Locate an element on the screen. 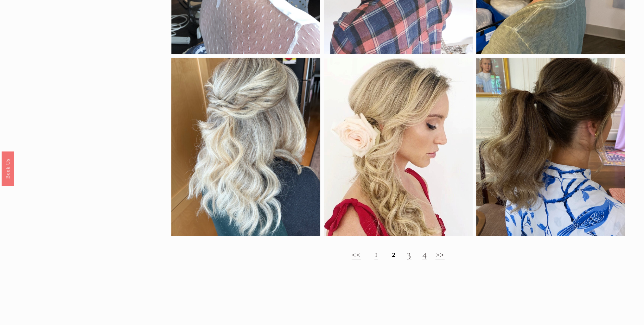  strong: 2 is located at coordinates (394, 254).